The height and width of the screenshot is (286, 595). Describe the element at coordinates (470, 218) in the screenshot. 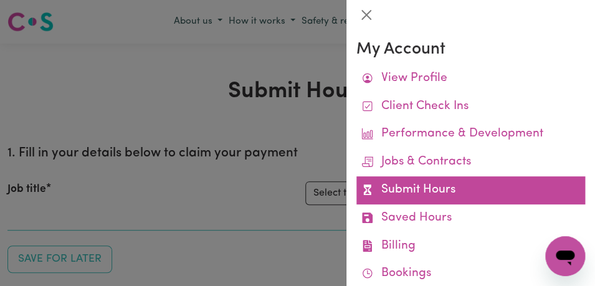

I see `a: Saved Hours` at that location.